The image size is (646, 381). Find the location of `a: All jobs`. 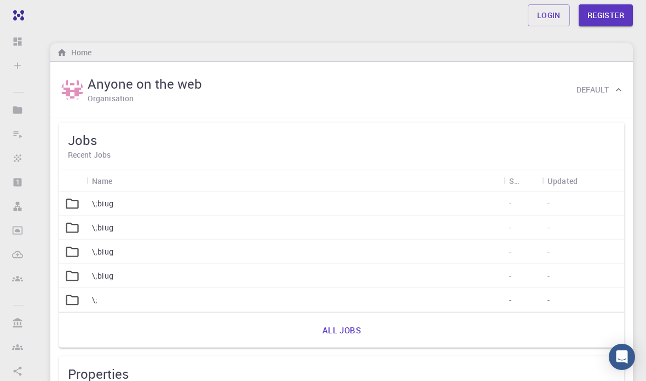

a: All jobs is located at coordinates (342, 330).